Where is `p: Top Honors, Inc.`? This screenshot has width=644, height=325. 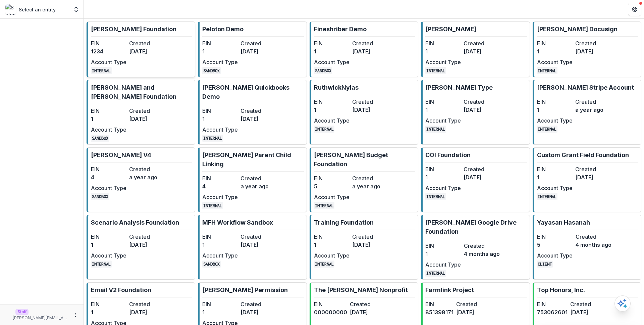 p: Top Honors, Inc. is located at coordinates (561, 289).